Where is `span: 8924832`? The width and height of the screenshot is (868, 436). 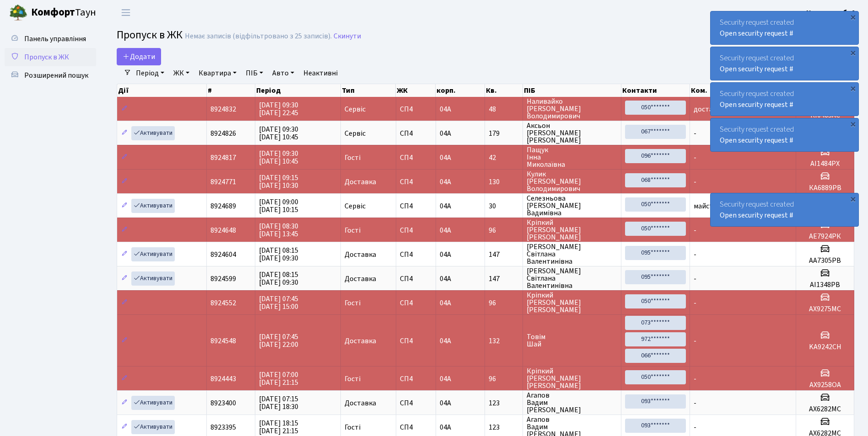
span: 8924832 is located at coordinates (223, 109).